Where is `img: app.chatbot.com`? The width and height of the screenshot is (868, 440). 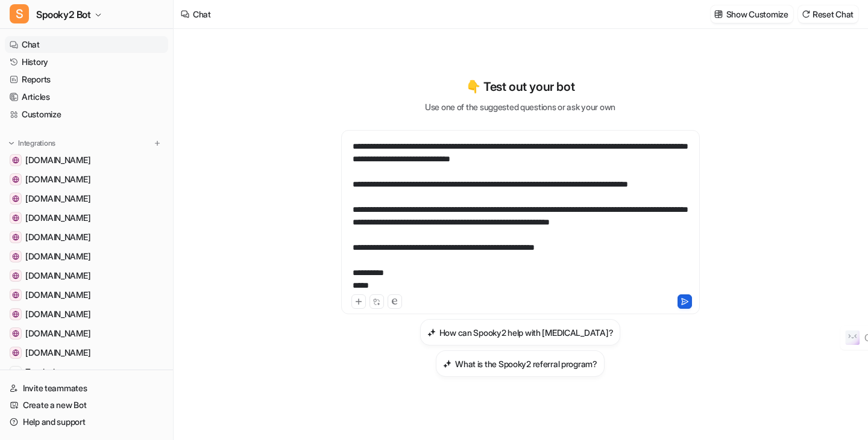
img: app.chatbot.com is located at coordinates (16, 257).